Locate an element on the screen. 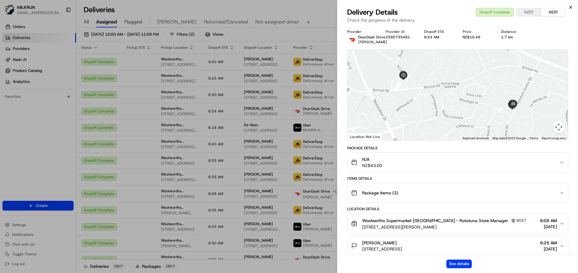  a: Report a map error is located at coordinates (554, 138).